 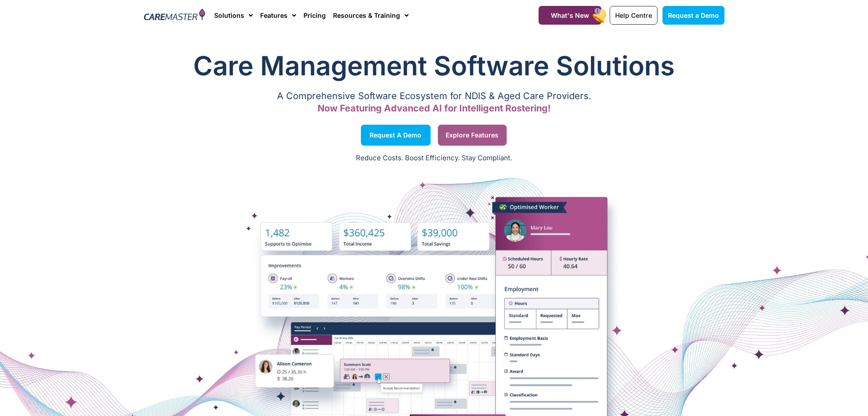 I want to click on img: CareMaster Logo, so click(x=174, y=15).